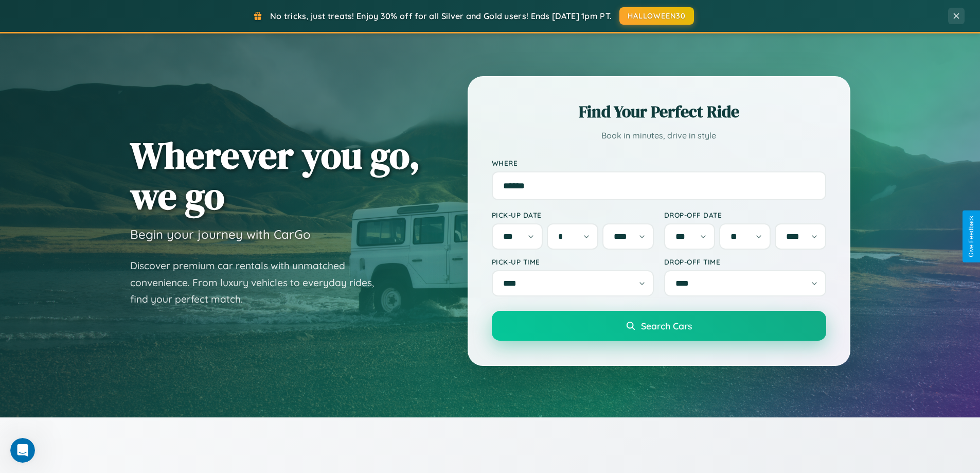  Describe the element at coordinates (659, 162) in the screenshot. I see `label: Where` at that location.